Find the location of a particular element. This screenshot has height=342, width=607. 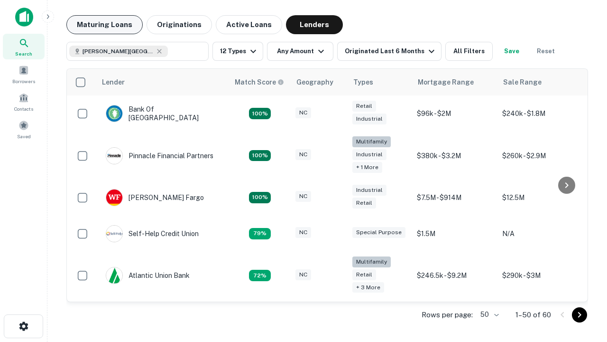

div: 50 is located at coordinates (489, 314).